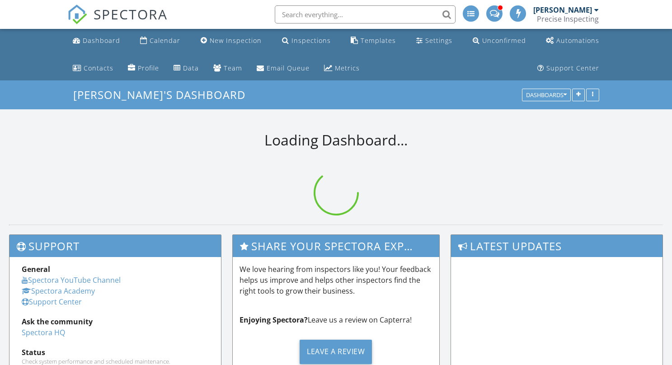  What do you see at coordinates (77, 14) in the screenshot?
I see `img: The Best Home Inspection Software - Spectora` at bounding box center [77, 14].